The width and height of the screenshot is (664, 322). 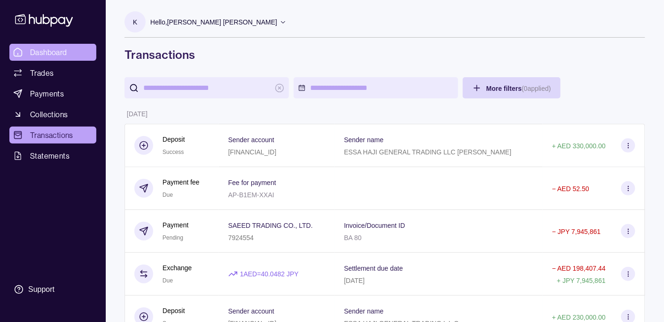 What do you see at coordinates (42, 73) in the screenshot?
I see `span: Trades` at bounding box center [42, 73].